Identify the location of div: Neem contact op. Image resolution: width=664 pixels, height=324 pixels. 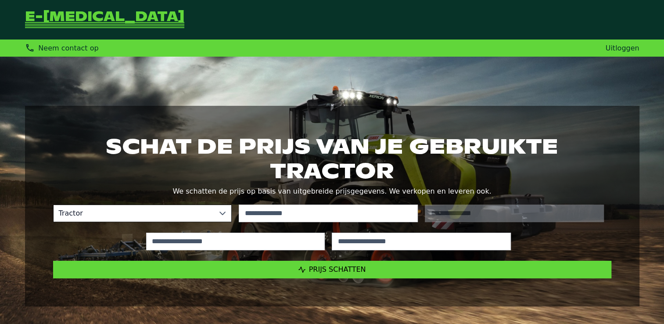
(62, 48).